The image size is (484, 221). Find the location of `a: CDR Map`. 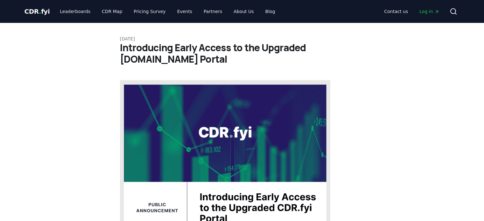

a: CDR Map is located at coordinates (112, 11).